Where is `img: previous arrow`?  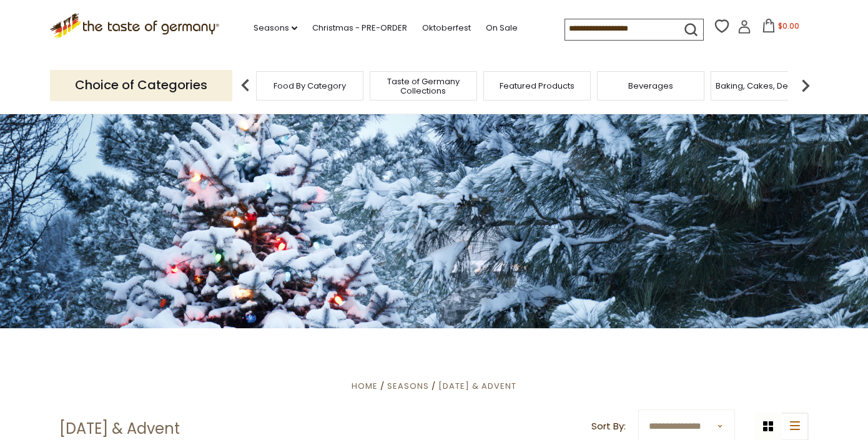
img: previous arrow is located at coordinates (246, 85).